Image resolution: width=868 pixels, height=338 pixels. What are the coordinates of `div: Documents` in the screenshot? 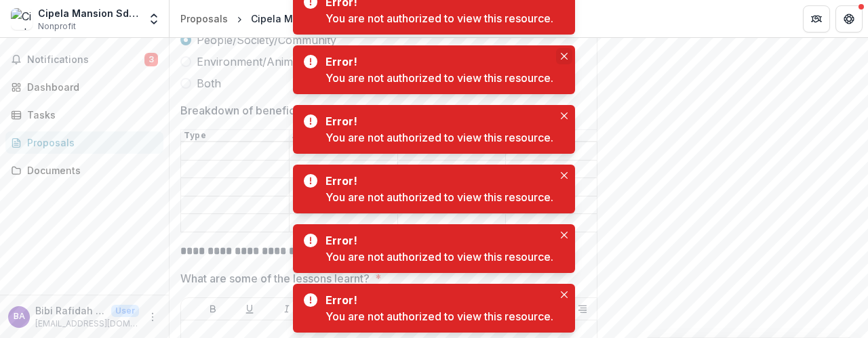 It's located at (90, 170).